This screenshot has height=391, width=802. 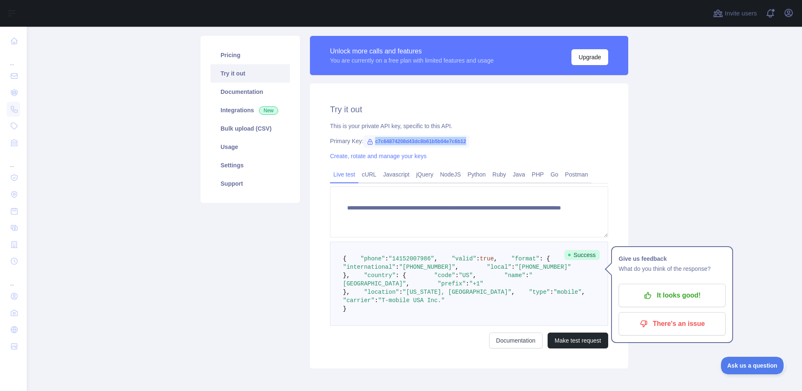 What do you see at coordinates (582, 255) in the screenshot?
I see `span: Success` at bounding box center [582, 255].